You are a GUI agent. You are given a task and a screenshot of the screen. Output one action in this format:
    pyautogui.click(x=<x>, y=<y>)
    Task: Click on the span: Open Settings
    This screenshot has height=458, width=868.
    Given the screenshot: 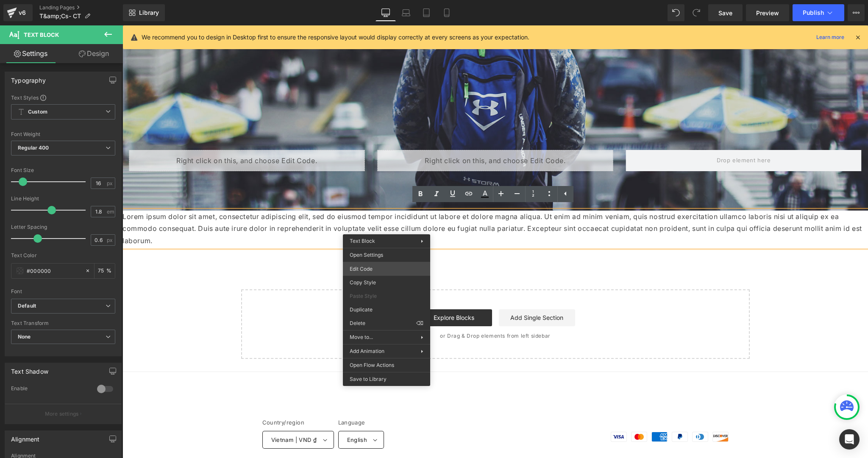 What is the action you would take?
    pyautogui.click(x=386, y=255)
    